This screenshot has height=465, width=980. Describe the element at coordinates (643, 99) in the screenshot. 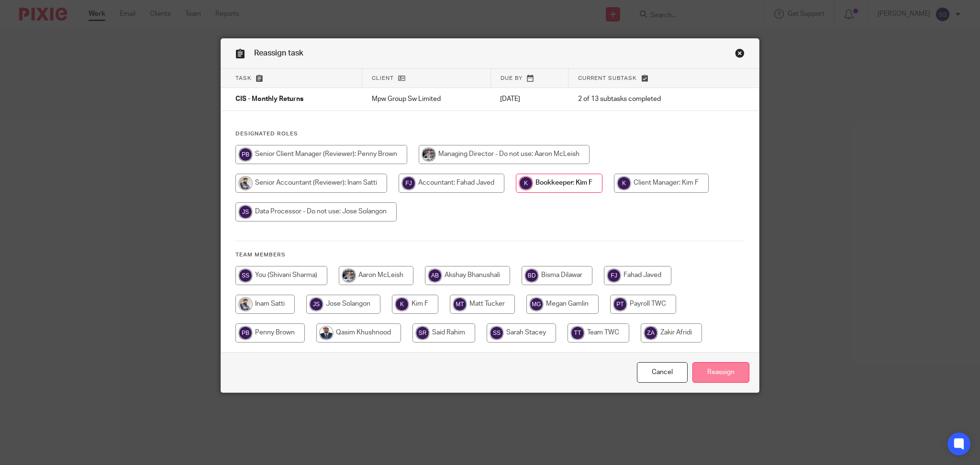

I see `td: 2 of 13 subtasks completed` at that location.